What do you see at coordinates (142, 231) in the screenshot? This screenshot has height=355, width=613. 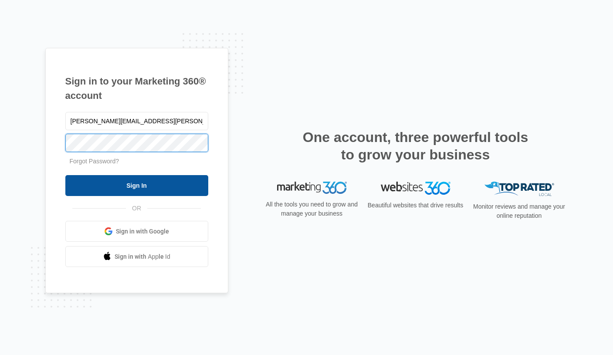 I see `span: Sign in with Google` at bounding box center [142, 231].